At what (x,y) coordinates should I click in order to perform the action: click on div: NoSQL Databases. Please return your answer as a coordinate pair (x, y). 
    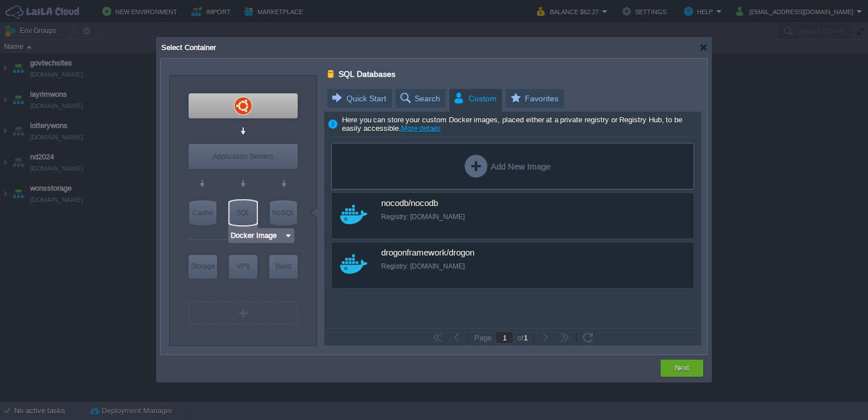
    Looking at the image, I should click on (283, 213).